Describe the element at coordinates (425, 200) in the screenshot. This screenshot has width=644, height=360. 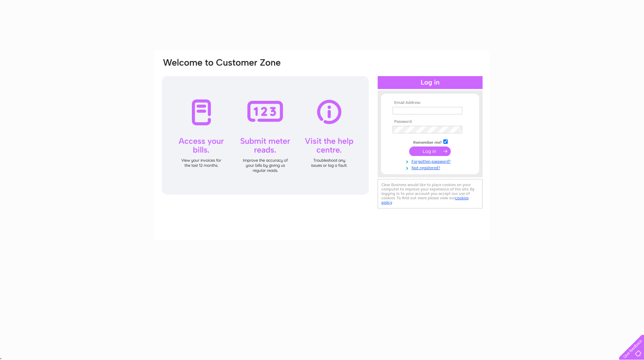
I see `a: cookies policy` at that location.